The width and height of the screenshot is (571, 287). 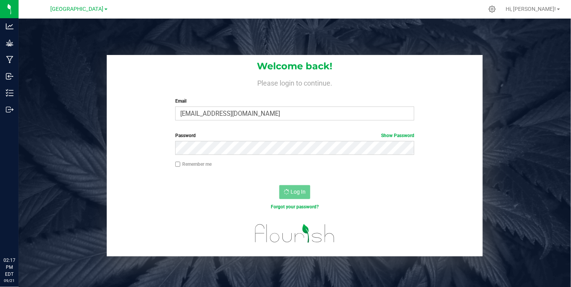 I want to click on inline-svg: Inventory, so click(x=10, y=93).